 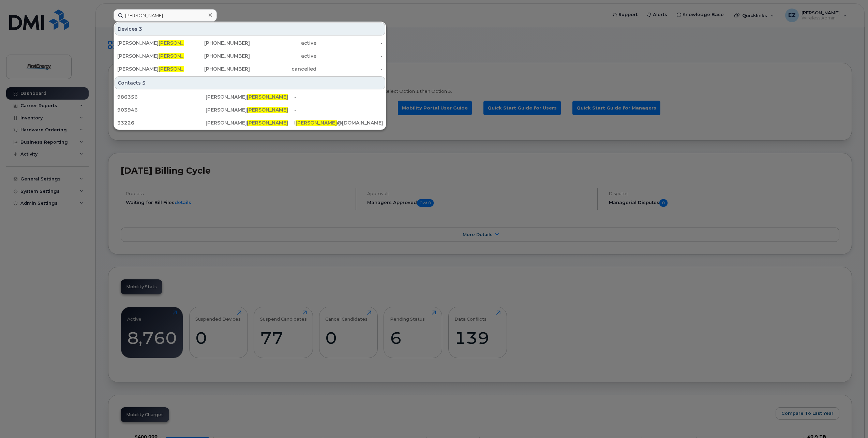 I want to click on div: 33226, so click(x=161, y=123).